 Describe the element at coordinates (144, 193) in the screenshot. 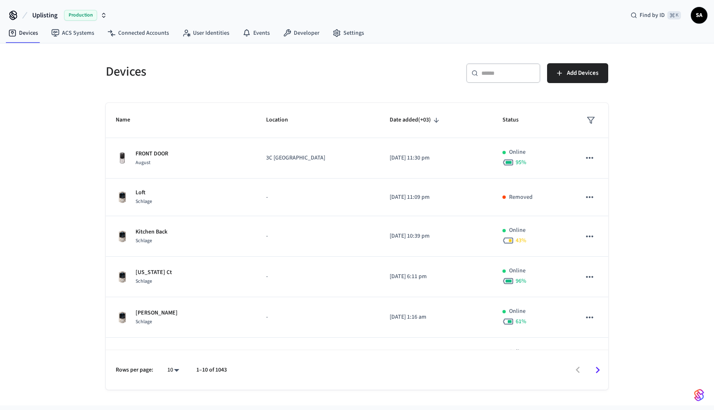

I see `p: Loft` at that location.